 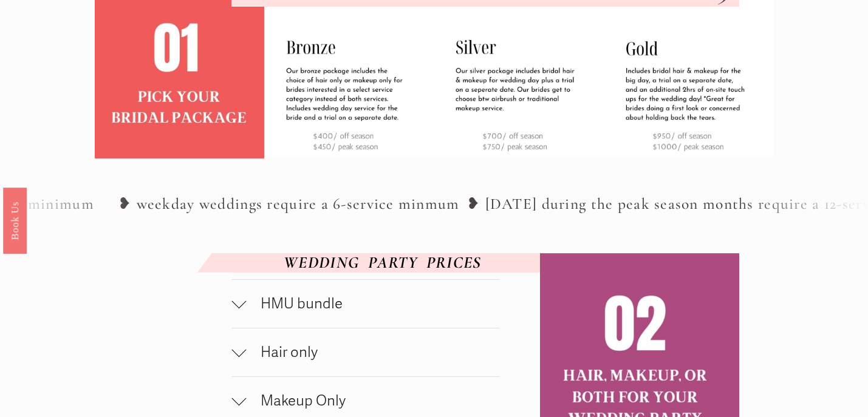 What do you see at coordinates (15, 220) in the screenshot?
I see `a: Book Us` at bounding box center [15, 220].